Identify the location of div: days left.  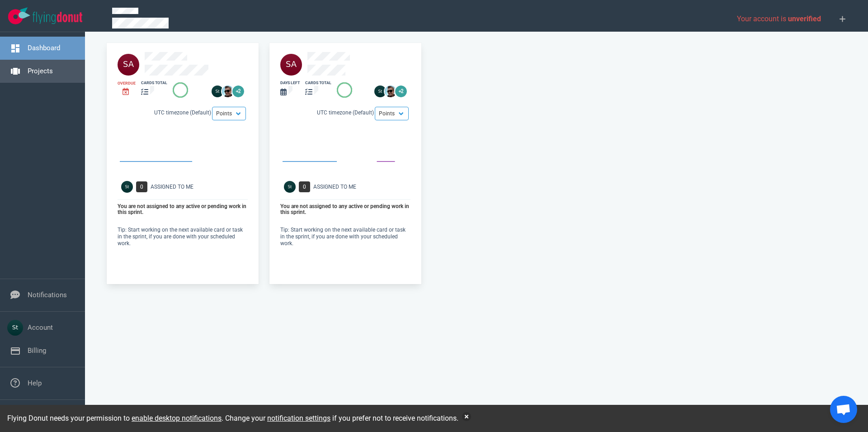
(290, 83).